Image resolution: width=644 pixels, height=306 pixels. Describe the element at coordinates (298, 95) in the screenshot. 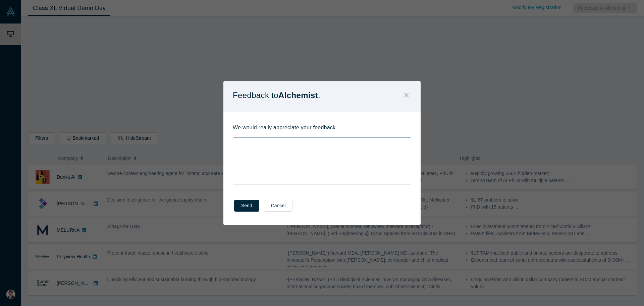

I see `strong: Alchemist` at that location.